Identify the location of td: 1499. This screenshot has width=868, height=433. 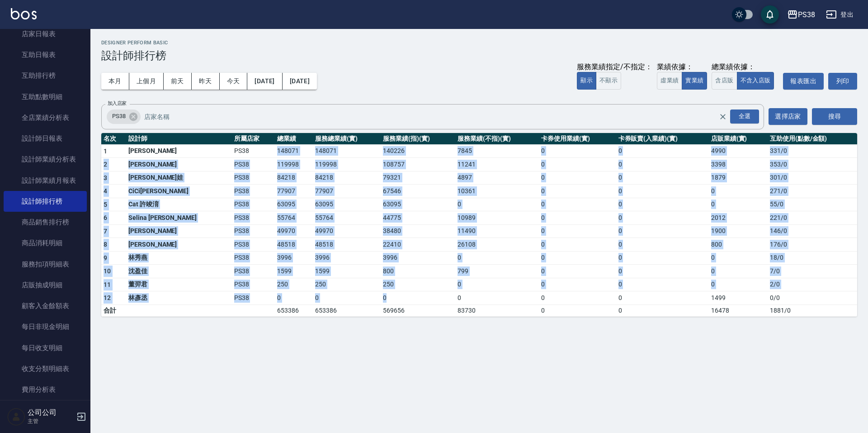
(738, 298).